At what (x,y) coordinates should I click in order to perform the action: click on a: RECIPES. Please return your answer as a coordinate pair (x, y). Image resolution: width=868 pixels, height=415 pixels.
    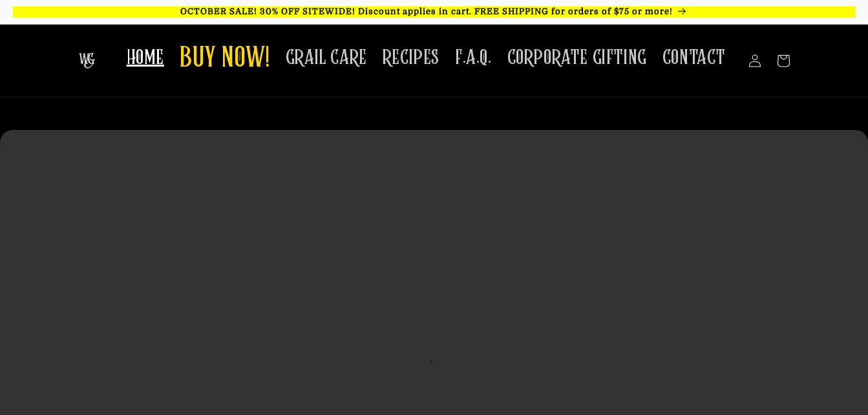
    Looking at the image, I should click on (411, 58).